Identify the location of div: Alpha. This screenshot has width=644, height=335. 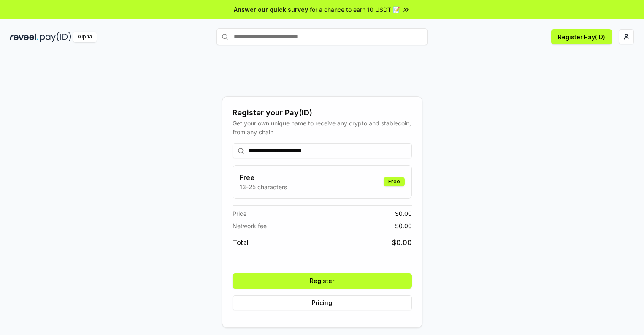
(85, 37).